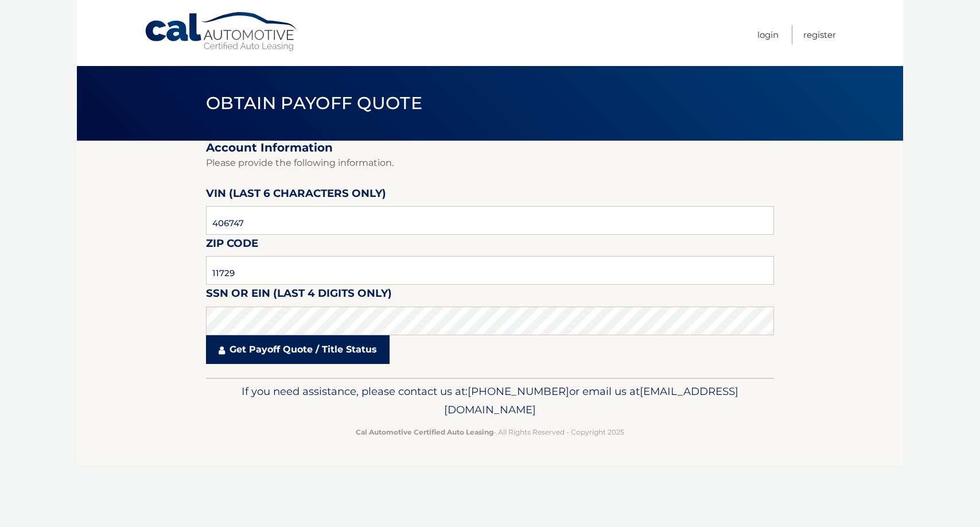  Describe the element at coordinates (490, 431) in the screenshot. I see `p: - All Rights Reserved - Copyright 2025` at that location.